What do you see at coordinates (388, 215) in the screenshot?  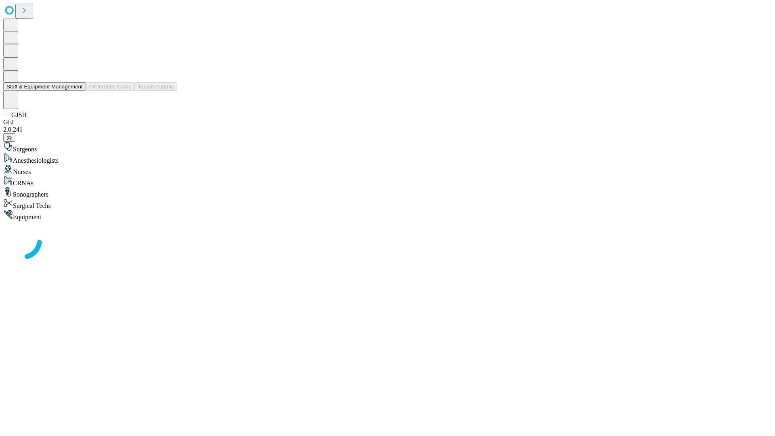 I see `div: Equipment` at bounding box center [388, 215].